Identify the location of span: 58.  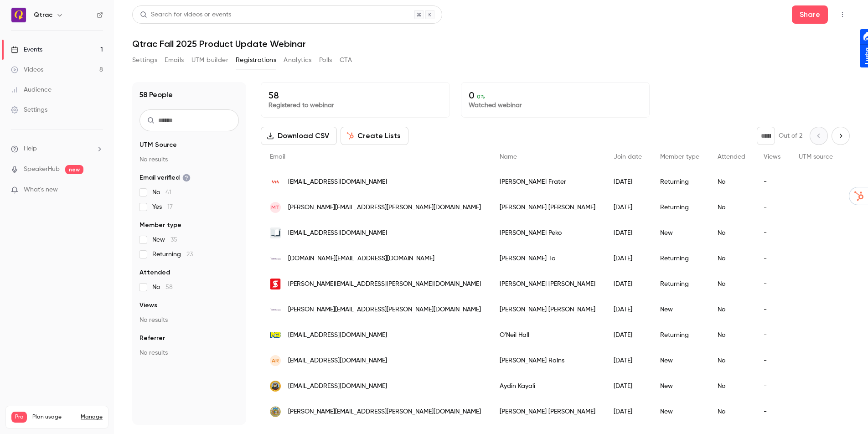
(169, 287).